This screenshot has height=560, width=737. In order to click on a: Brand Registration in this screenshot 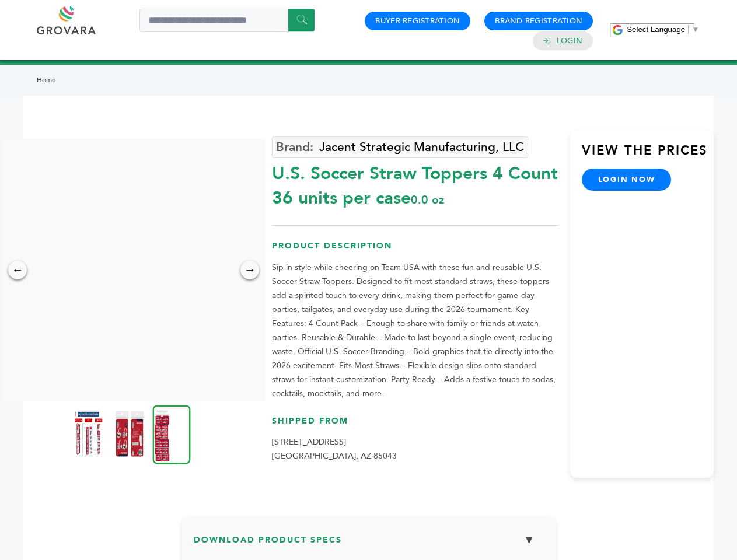, I will do `click(538, 21)`.